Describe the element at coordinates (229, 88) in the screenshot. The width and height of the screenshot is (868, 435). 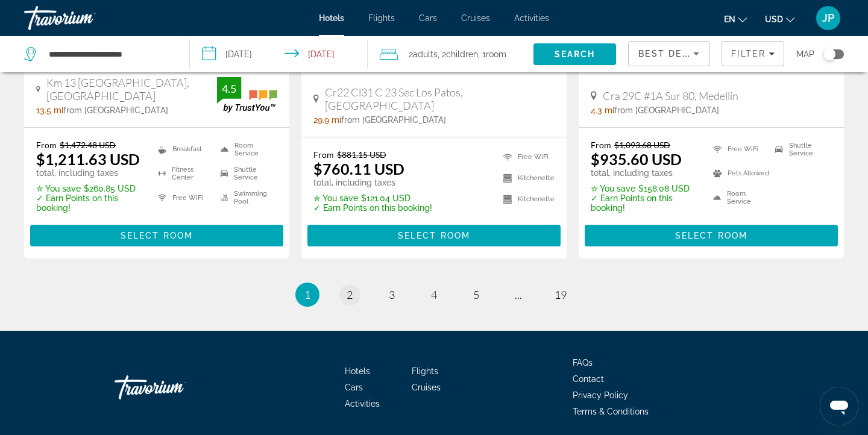
I see `div: 4.5` at that location.